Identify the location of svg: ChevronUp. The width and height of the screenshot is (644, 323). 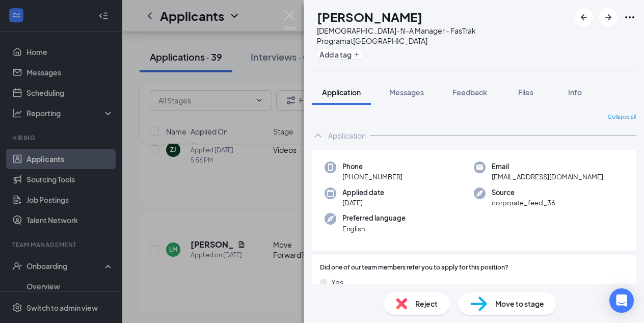
(318, 135).